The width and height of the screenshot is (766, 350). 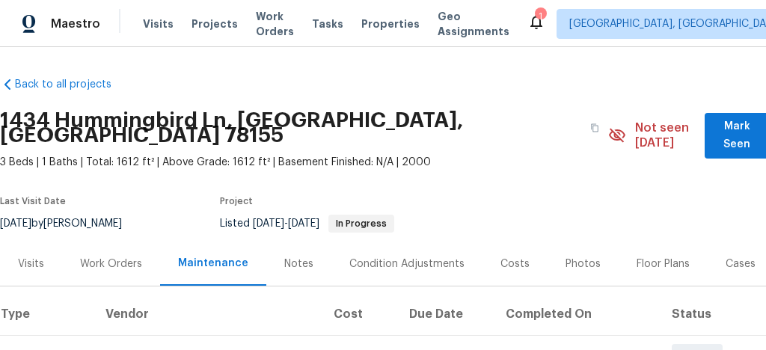 I want to click on div: 1, so click(x=540, y=16).